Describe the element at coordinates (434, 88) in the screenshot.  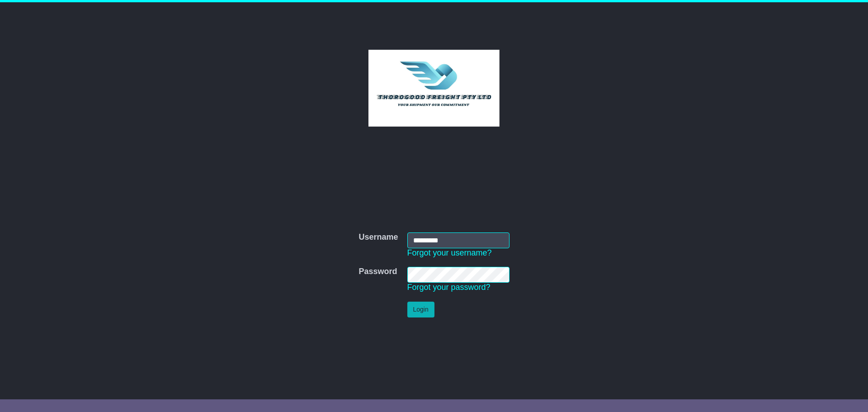
I see `img: Thorogood Freight Pty Ltd` at that location.